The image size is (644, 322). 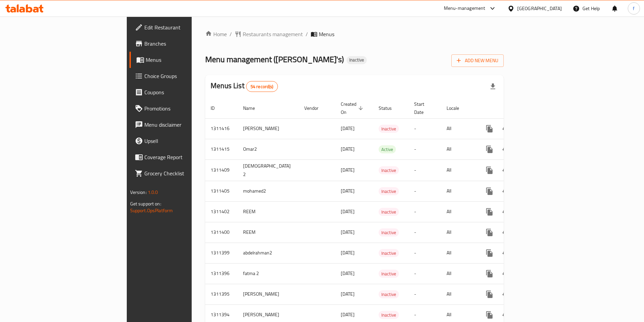 I want to click on span: Menus, so click(x=187, y=60).